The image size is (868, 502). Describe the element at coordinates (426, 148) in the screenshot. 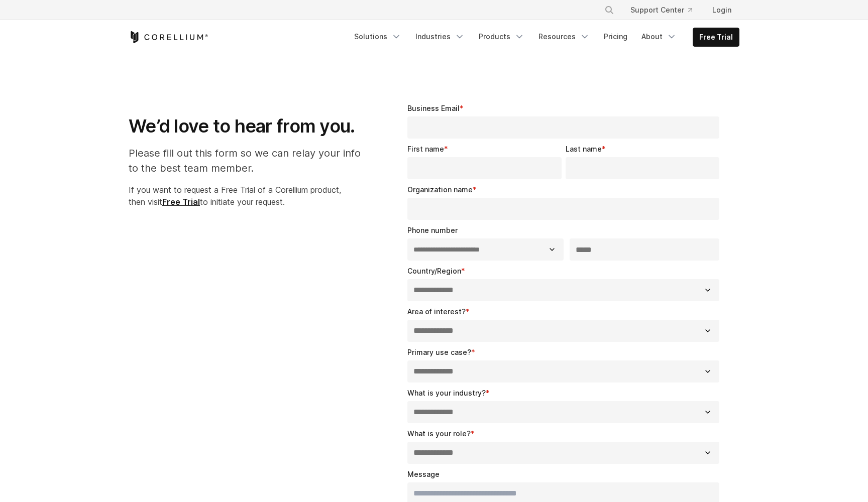

I see `span: First name` at that location.